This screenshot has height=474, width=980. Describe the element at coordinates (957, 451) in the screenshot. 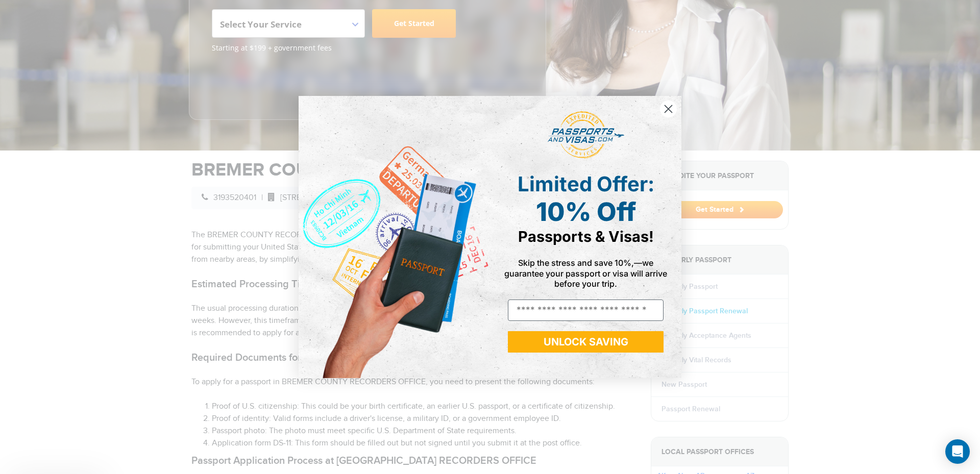

I see `div: Open Intercom Messenger` at that location.